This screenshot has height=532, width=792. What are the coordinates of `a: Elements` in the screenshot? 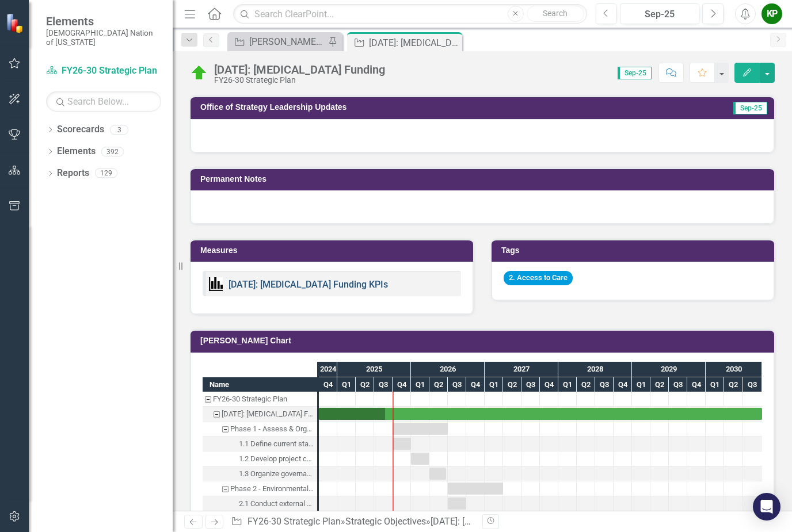 It's located at (76, 151).